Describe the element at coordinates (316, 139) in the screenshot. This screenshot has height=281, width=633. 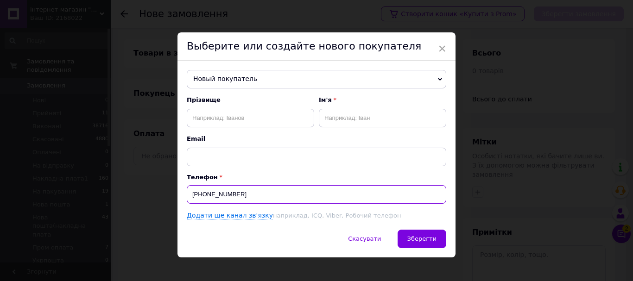
I see `span: Email` at that location.